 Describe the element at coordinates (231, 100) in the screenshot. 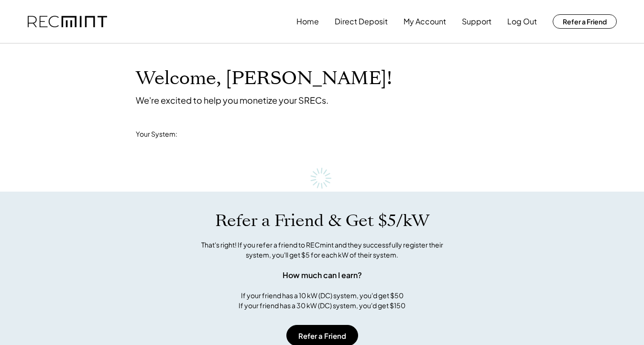

I see `div: We're excited to help you monetize your SRECs.` at that location.